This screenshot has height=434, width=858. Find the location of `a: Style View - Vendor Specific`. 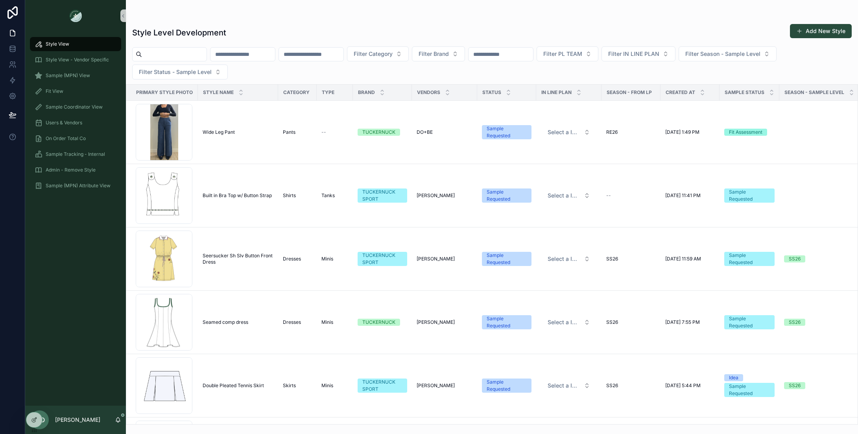

a: Style View - Vendor Specific is located at coordinates (75, 60).